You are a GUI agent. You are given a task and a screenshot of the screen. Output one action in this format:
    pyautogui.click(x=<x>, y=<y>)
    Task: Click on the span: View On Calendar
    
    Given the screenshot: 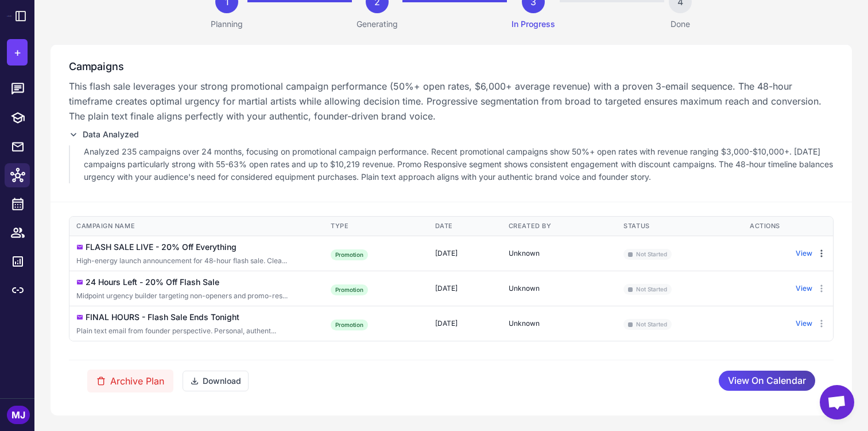 What is the action you would take?
    pyautogui.click(x=766, y=380)
    